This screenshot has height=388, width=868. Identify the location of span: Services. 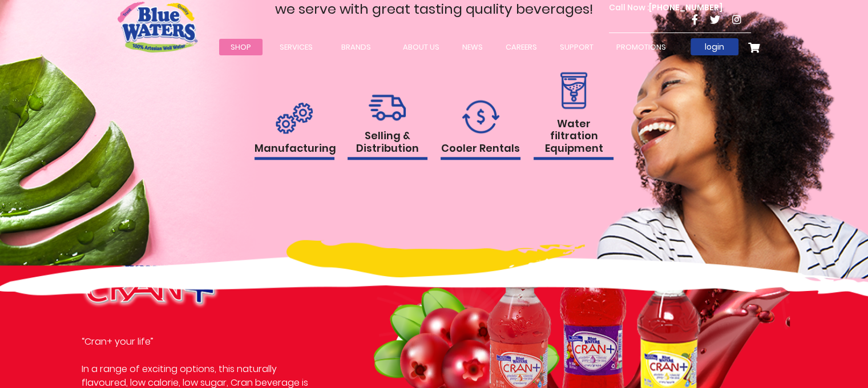
(296, 47).